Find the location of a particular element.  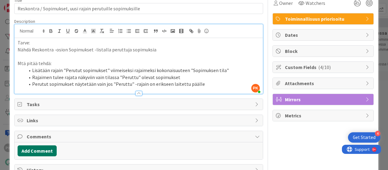

div: Open Get Started checklist, remaining modules: 4 is located at coordinates (364, 137).